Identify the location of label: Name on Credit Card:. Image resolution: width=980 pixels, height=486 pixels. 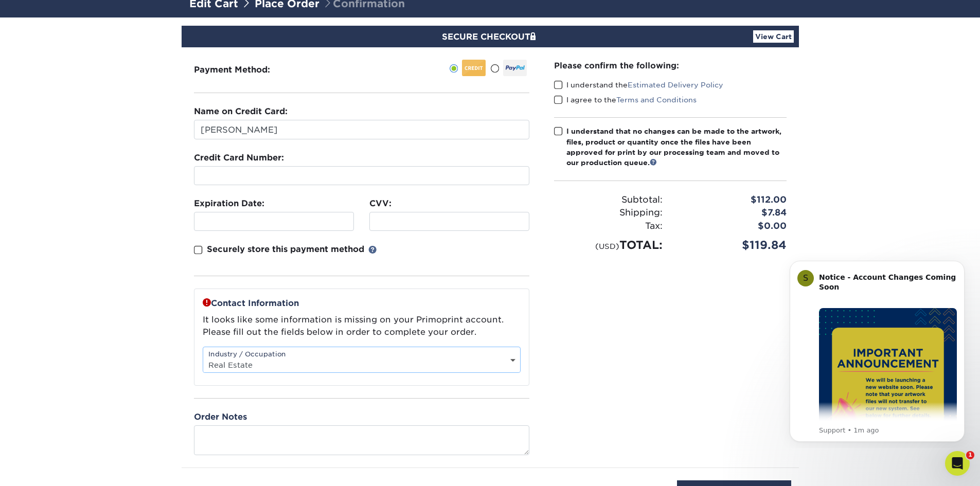
(241, 111).